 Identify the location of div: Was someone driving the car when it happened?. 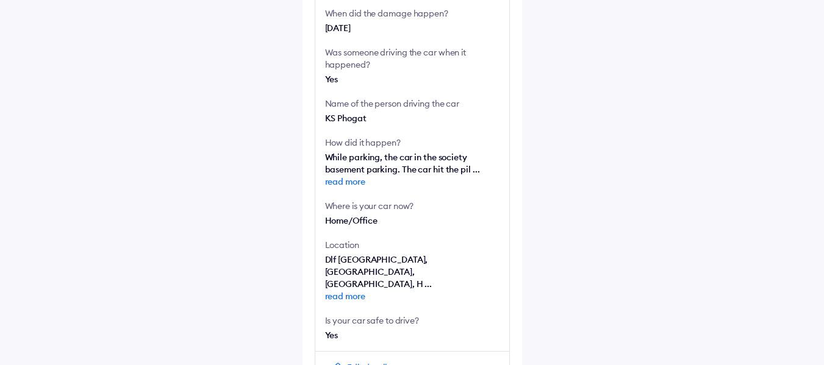
(412, 59).